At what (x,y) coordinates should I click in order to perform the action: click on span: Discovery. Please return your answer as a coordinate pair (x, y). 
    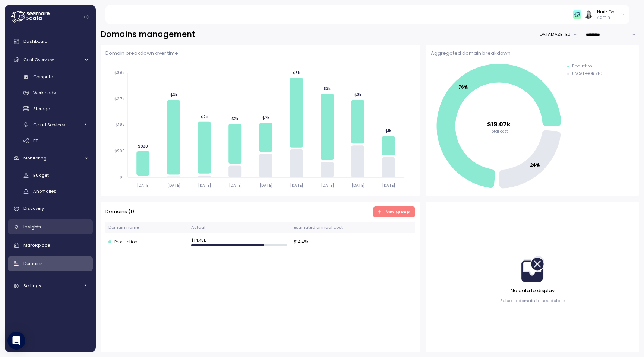
    Looking at the image, I should click on (34, 208).